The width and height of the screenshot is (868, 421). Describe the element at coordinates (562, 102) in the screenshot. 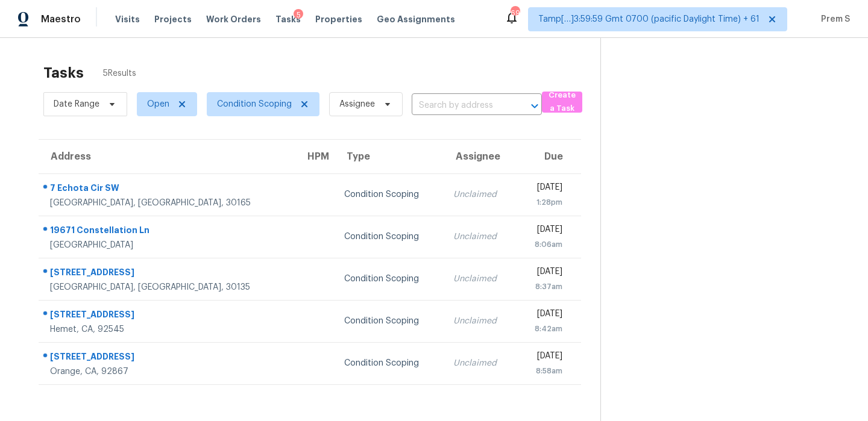

I see `span: Create a Task` at that location.